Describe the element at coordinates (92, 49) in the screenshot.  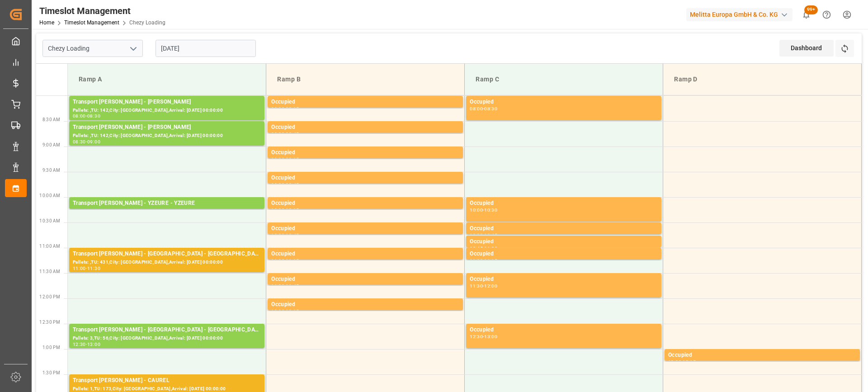
I see `input: Type to search/select` at that location.